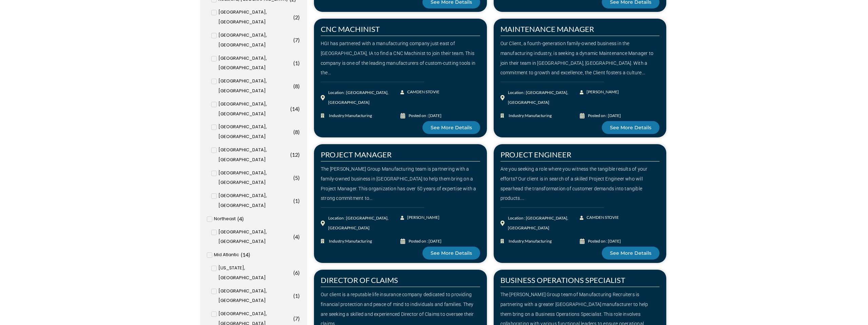 The image size is (868, 325). Describe the element at coordinates (297, 17) in the screenshot. I see `span: 2` at that location.